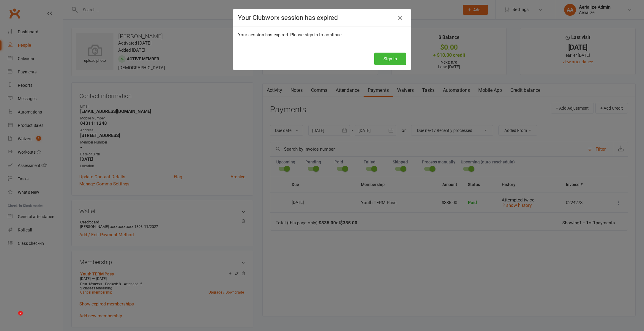  I want to click on a: Close, so click(401, 18).